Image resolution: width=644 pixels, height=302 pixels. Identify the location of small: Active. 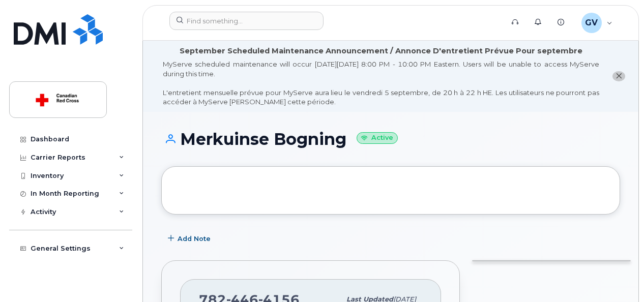
(377, 138).